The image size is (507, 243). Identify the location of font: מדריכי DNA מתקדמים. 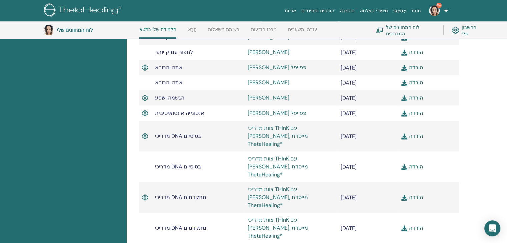
(181, 197).